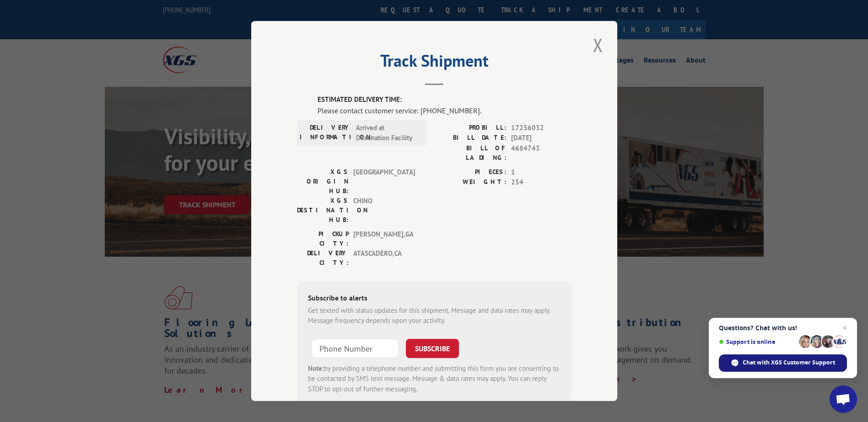 The image size is (868, 422). Describe the element at coordinates (434, 316) in the screenshot. I see `div: Get texted with status updates for this shipment. Message and data rates may apply. Message frequ...` at that location.